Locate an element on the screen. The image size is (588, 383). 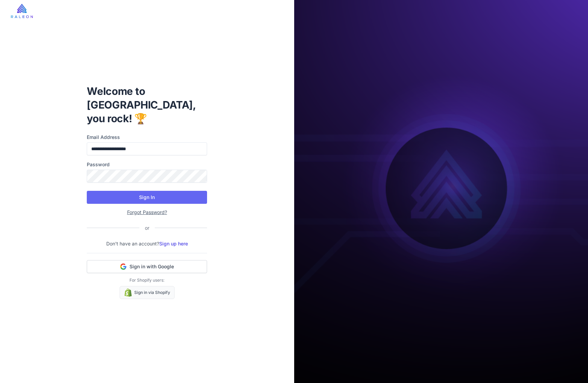
div: or is located at coordinates (147, 228).